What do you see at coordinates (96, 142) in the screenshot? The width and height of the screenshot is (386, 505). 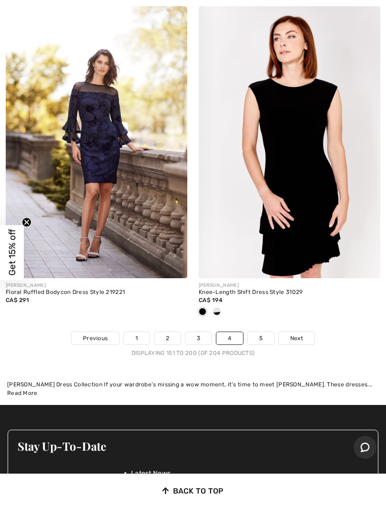 I see `a: Floral Ruffled Bodycon Dress Style 219221. Navy` at bounding box center [96, 142].